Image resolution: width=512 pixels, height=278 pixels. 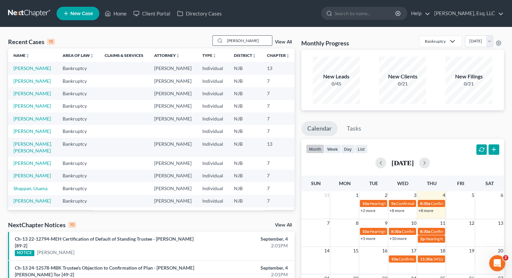 What do you see at coordinates (418, 13) in the screenshot?
I see `a: Help` at bounding box center [418, 13].